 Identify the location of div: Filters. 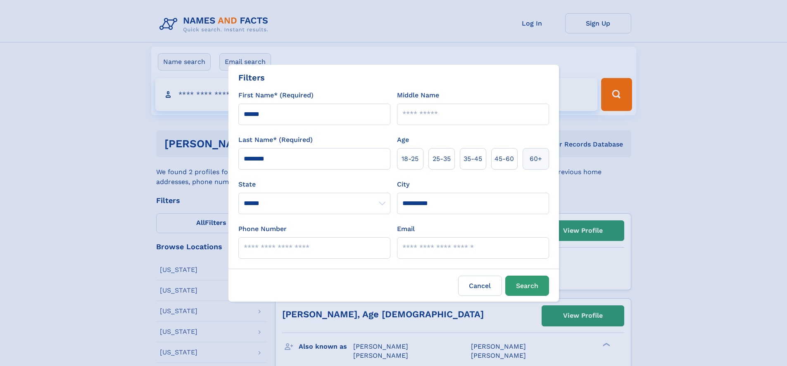
(252, 78).